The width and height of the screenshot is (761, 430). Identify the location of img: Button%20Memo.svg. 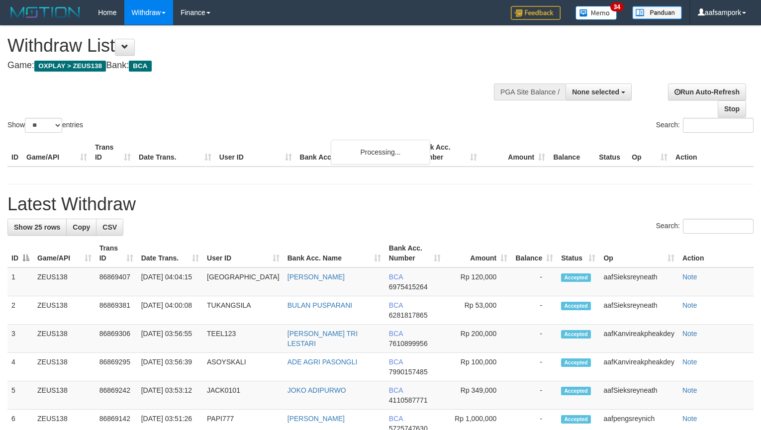
(597, 13).